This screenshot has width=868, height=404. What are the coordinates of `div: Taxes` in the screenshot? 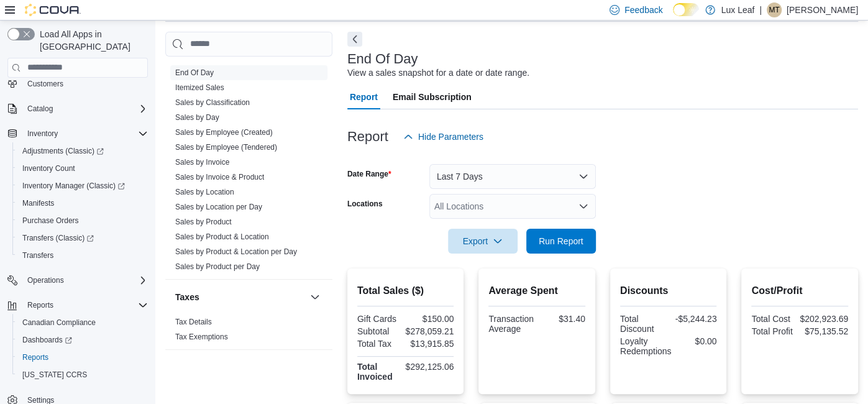 It's located at (248, 332).